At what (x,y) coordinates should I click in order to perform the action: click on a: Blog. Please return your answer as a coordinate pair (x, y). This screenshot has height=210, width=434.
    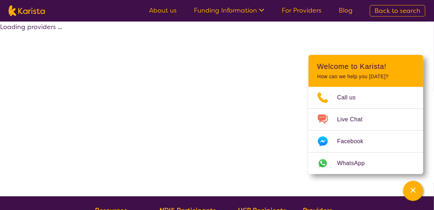
    Looking at the image, I should click on (346, 10).